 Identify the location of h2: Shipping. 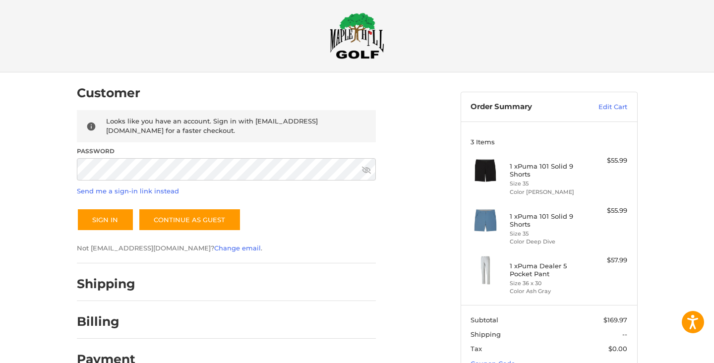
(106, 284).